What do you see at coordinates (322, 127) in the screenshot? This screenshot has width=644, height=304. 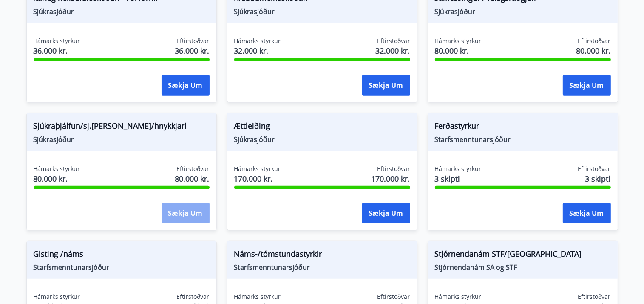 I see `span: Ættleiðing` at bounding box center [322, 127].